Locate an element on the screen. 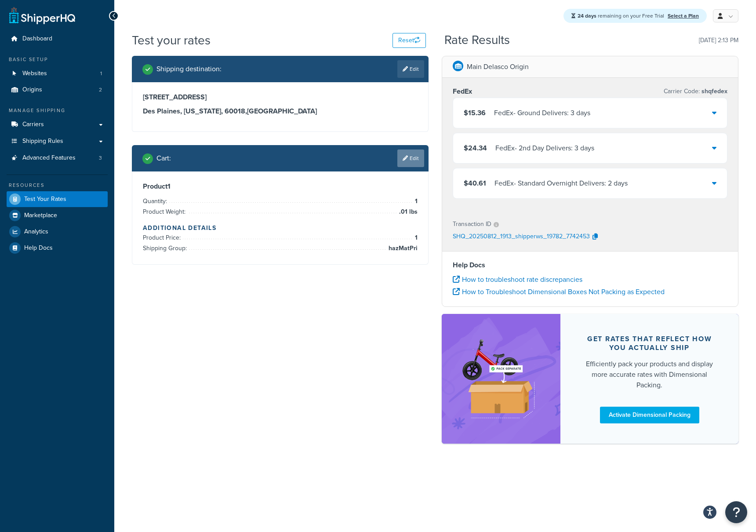 The image size is (756, 532). a: How to troubleshoot rate discrepancies is located at coordinates (518, 279).